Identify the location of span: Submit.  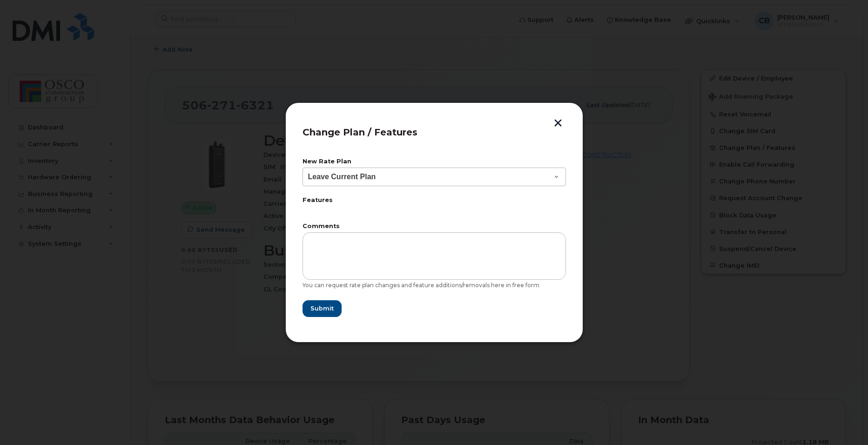
(322, 308).